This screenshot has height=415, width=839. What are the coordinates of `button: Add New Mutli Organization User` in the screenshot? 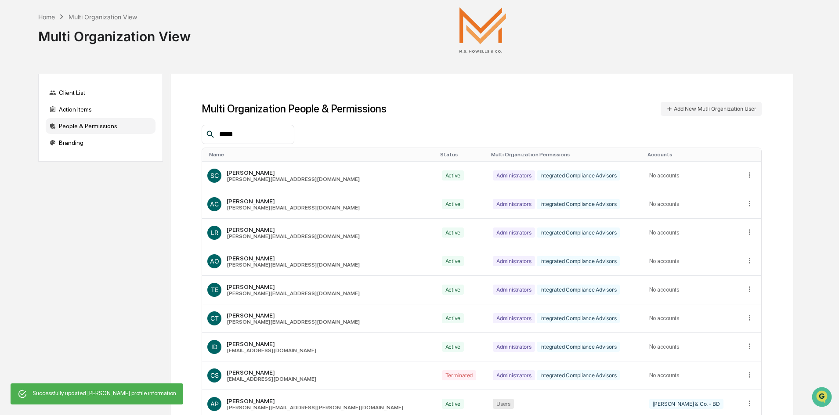 It's located at (712, 109).